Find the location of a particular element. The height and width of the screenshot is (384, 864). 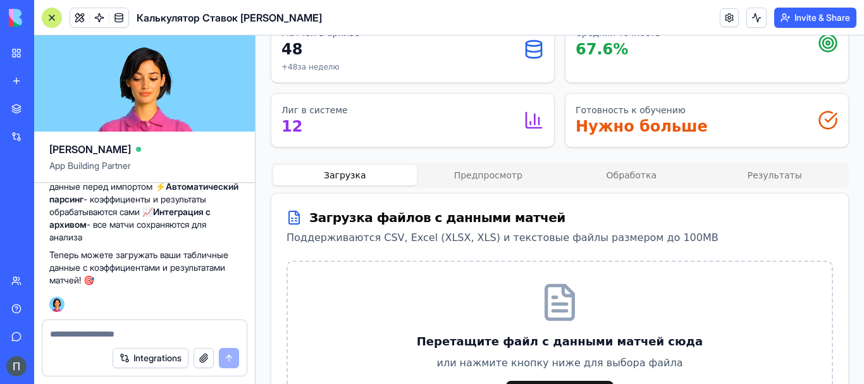

strong: Интеграция с архивом is located at coordinates (130, 218).